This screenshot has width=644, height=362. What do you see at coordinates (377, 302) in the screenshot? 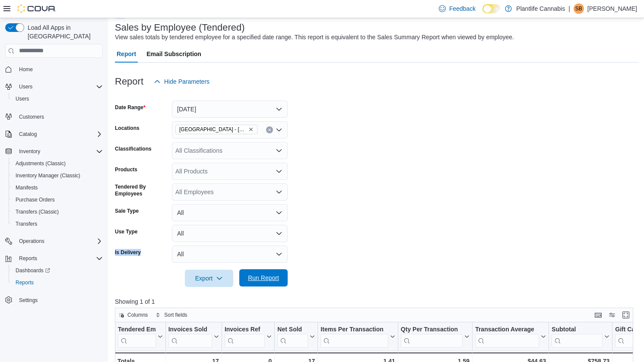
I see `p: Showing 1 of 1` at bounding box center [377, 302].